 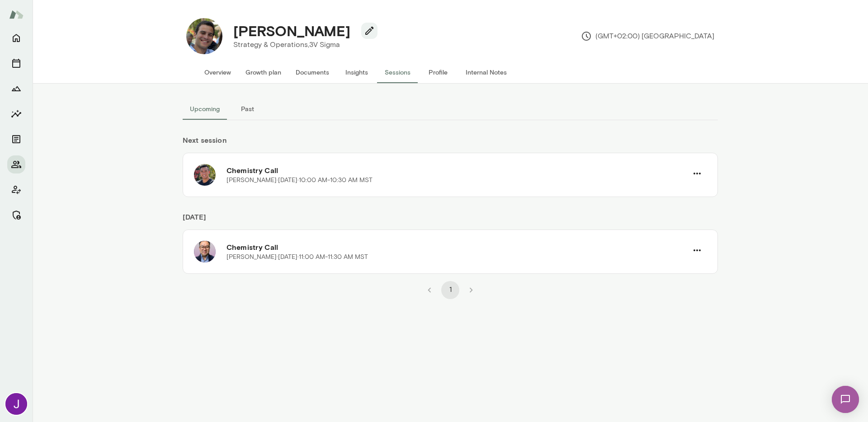 I want to click on div: pagination, so click(x=450, y=286).